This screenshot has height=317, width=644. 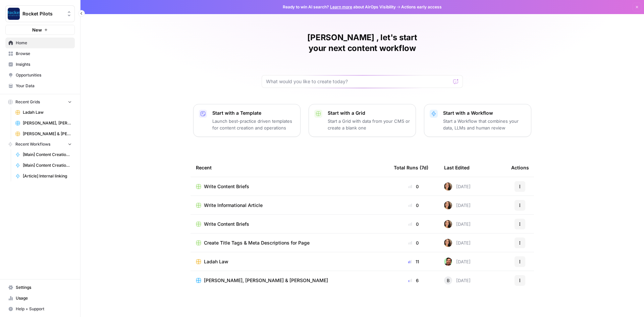 I want to click on span: Home, so click(x=44, y=43).